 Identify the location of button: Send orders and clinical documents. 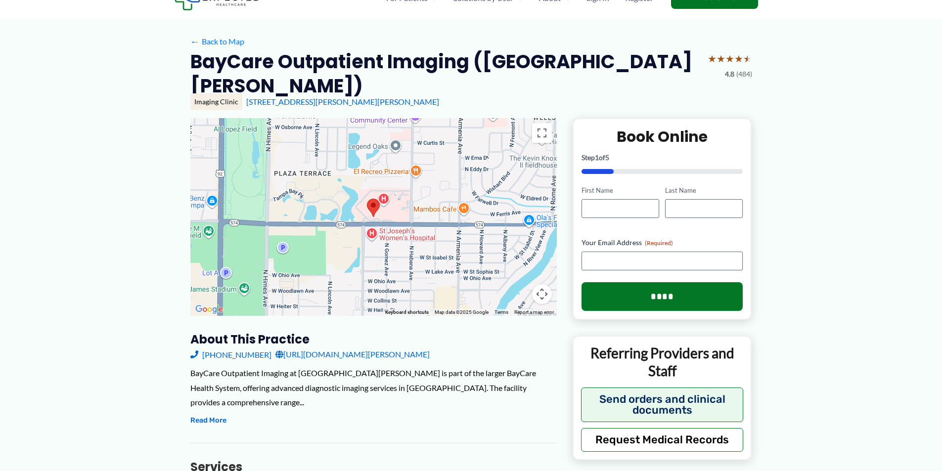
(662, 405).